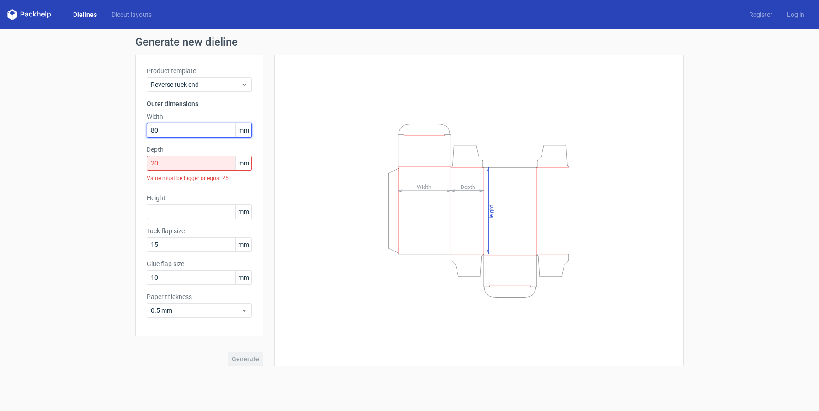 This screenshot has height=411, width=819. Describe the element at coordinates (199, 264) in the screenshot. I see `label: Glue flap size` at that location.